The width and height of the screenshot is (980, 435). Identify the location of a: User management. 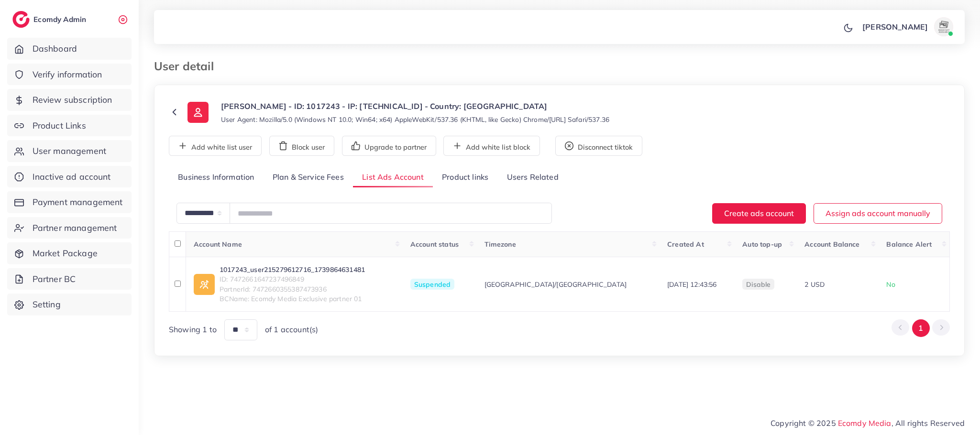
(69, 151).